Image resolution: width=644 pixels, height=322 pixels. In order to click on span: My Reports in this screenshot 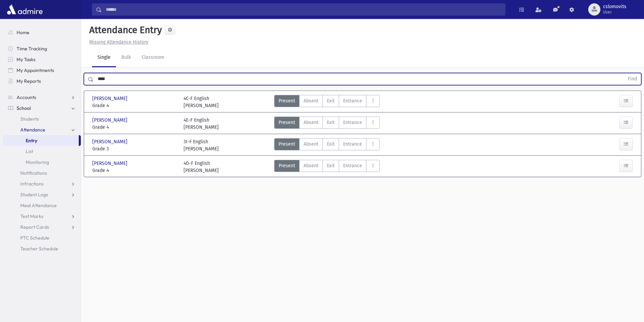, I will do `click(29, 81)`.